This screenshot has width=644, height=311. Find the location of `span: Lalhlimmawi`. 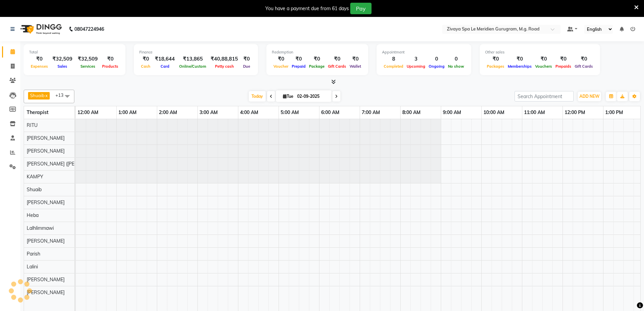

span: Lalhlimmawi is located at coordinates (40, 228).